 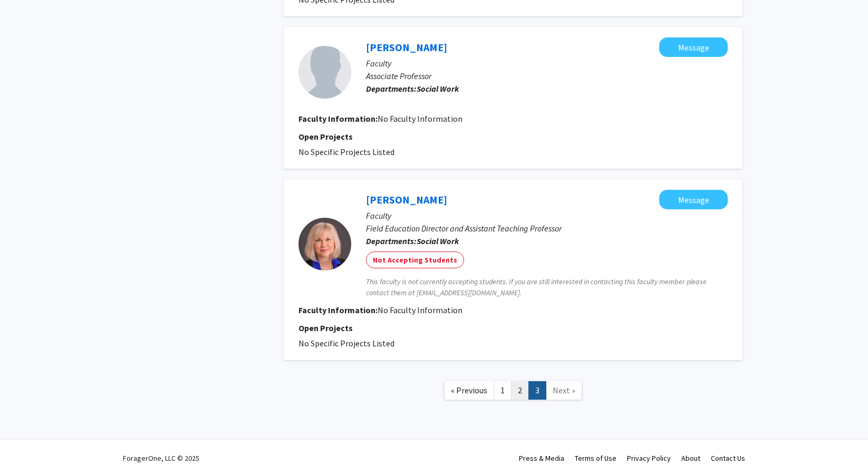 I want to click on span: « Previous, so click(x=468, y=390).